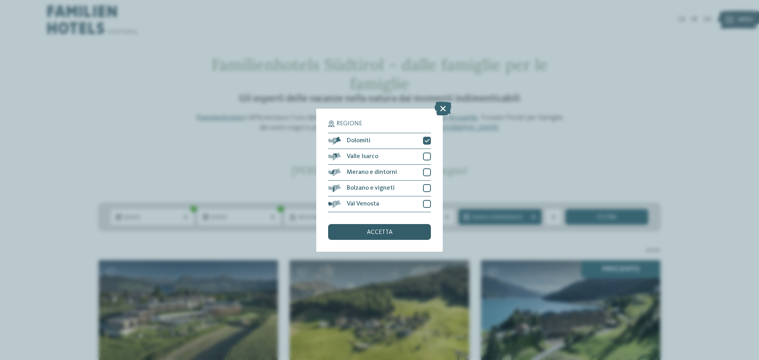 The width and height of the screenshot is (759, 360). What do you see at coordinates (380, 232) in the screenshot?
I see `span: accetta` at bounding box center [380, 232].